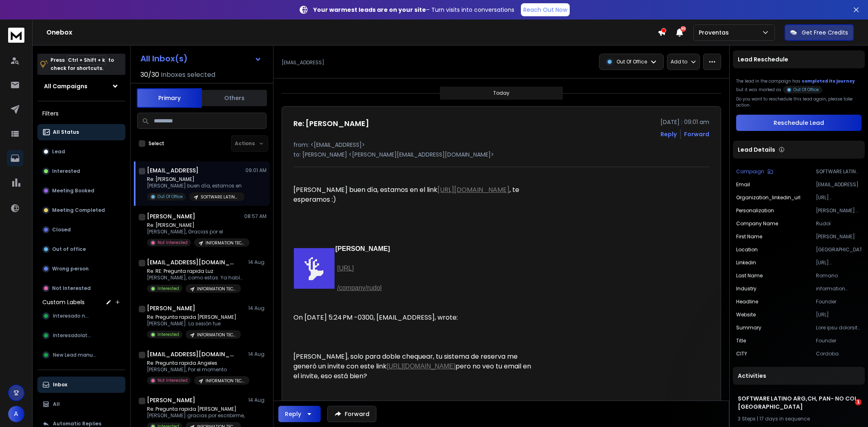  What do you see at coordinates (79, 210) in the screenshot?
I see `p: Meeting Completed` at bounding box center [79, 210].